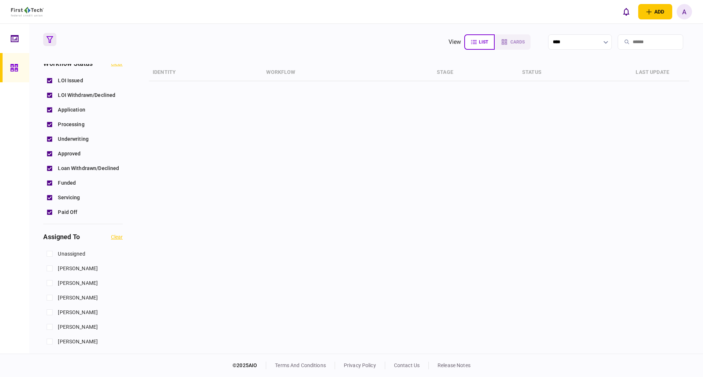  I want to click on button: cards, so click(512, 42).